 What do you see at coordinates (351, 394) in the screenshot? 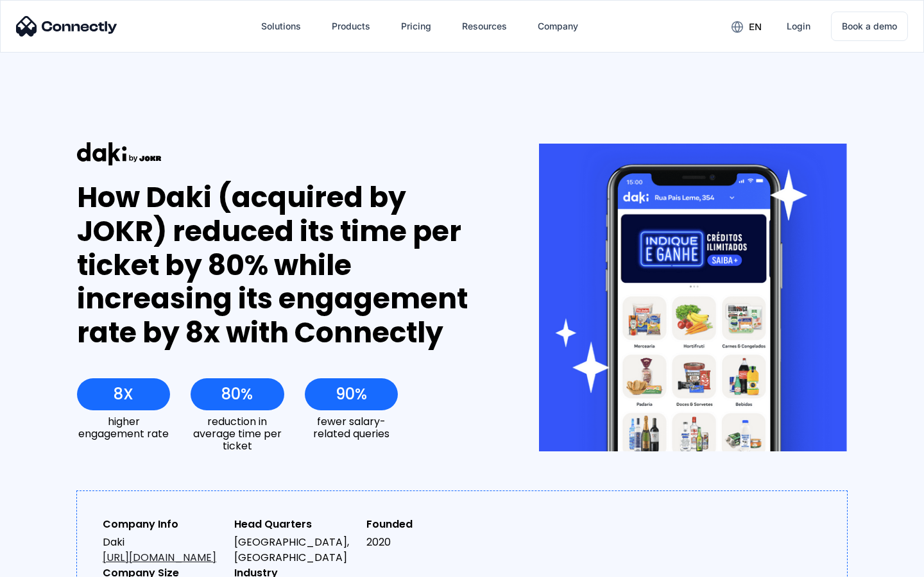
I see `div: 90%` at bounding box center [351, 394].